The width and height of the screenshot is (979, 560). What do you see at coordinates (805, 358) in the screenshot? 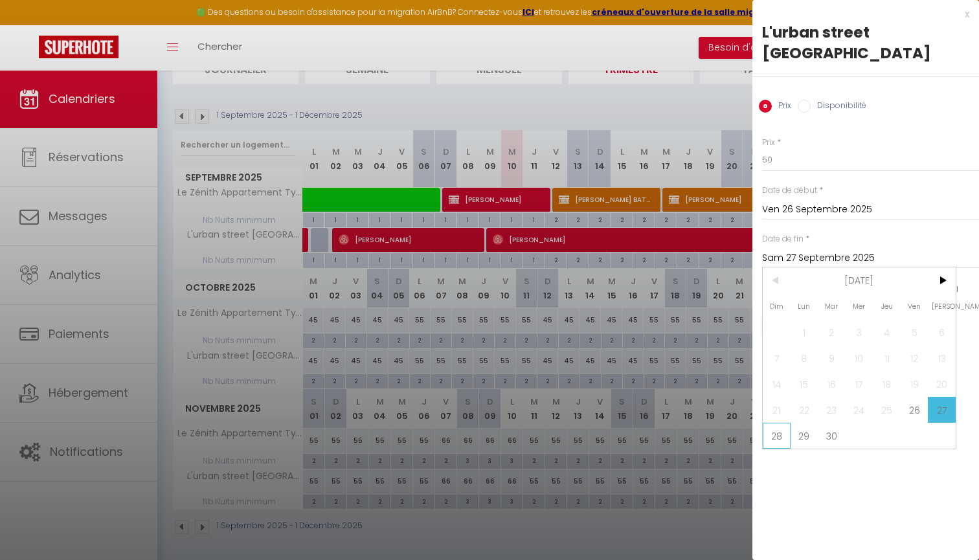
I see `span: 8` at bounding box center [805, 358].